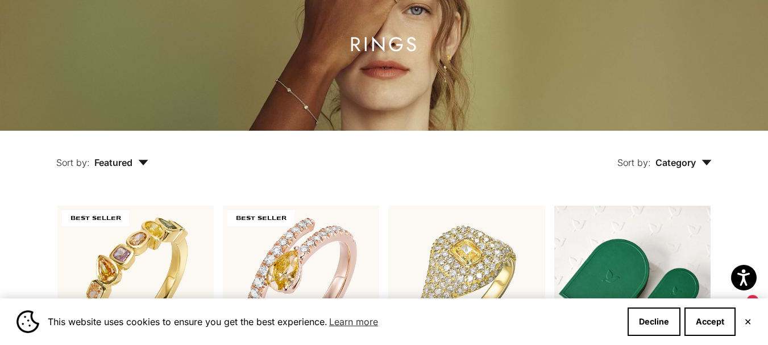 The height and width of the screenshot is (345, 768). What do you see at coordinates (354, 322) in the screenshot?
I see `a: Learn more` at bounding box center [354, 322].